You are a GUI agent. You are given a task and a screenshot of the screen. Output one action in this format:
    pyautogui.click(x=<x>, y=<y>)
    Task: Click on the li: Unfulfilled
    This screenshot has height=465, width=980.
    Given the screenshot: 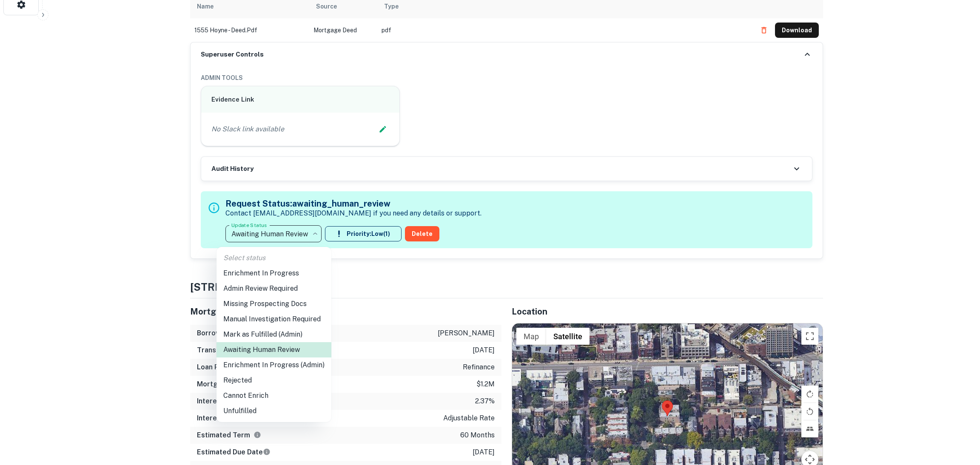 What is the action you would take?
    pyautogui.click(x=274, y=411)
    